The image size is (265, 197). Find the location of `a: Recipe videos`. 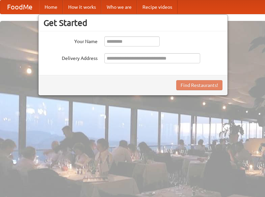

a: Recipe videos is located at coordinates (157, 7).